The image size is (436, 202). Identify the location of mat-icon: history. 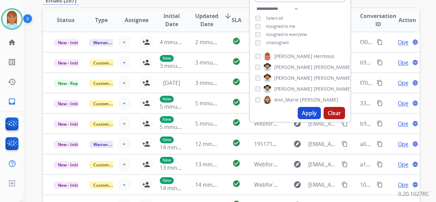
(12, 82).